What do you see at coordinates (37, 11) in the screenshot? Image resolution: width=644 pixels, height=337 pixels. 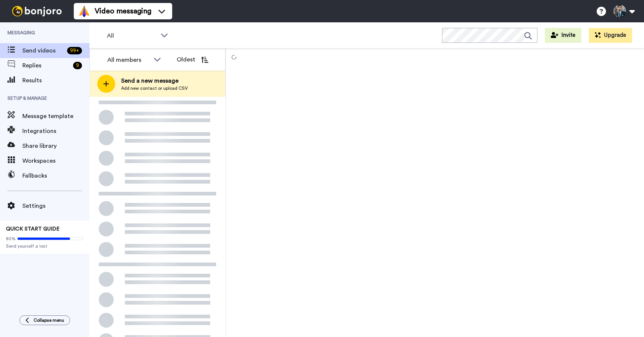 I see `img: bj-logo-header-white.svg` at bounding box center [37, 11].